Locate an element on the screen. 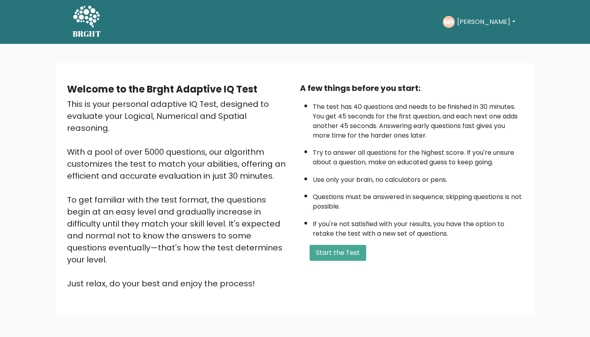  div: This is your personal adaptive IQ Test, designed to evaluate your Logical, Numerical and Spatial ... is located at coordinates (179, 194).